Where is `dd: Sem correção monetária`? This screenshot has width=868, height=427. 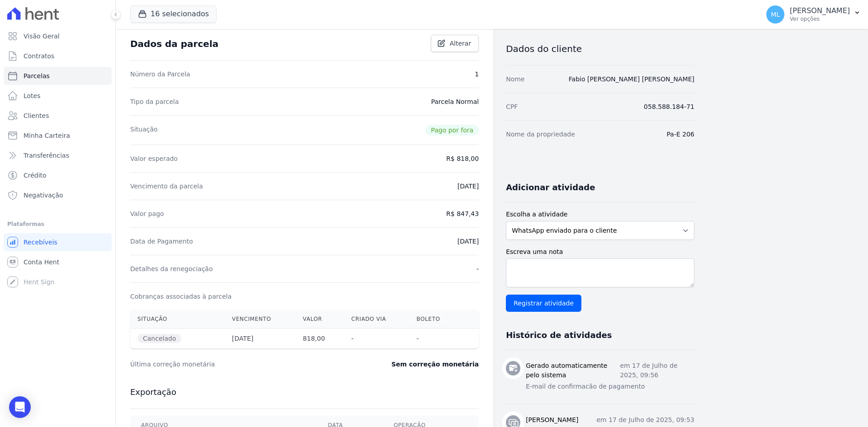 dd: Sem correção monetária is located at coordinates (435, 364).